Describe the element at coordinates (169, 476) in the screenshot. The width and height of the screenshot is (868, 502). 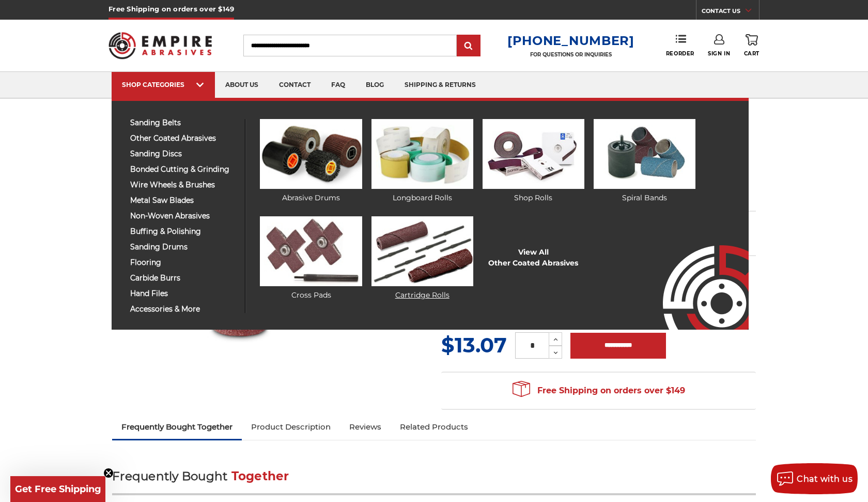
I see `span: Frequently Bought` at that location.